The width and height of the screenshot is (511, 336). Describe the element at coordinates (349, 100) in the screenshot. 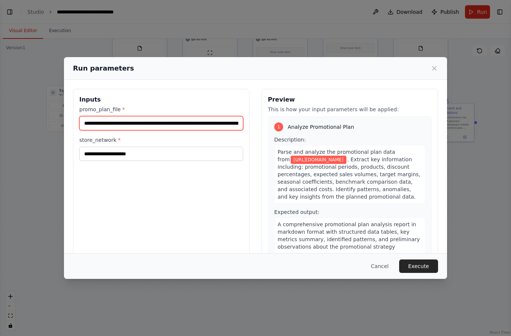

I see `h3: Preview` at that location.